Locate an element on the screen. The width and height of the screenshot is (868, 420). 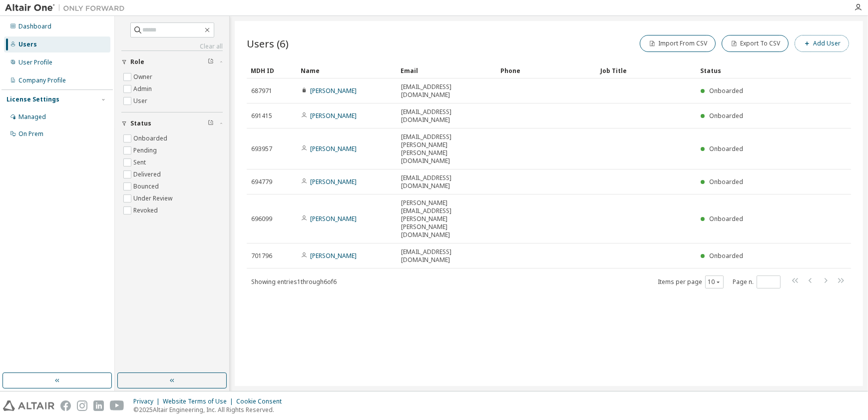
span: 687971 is located at coordinates (262, 91).